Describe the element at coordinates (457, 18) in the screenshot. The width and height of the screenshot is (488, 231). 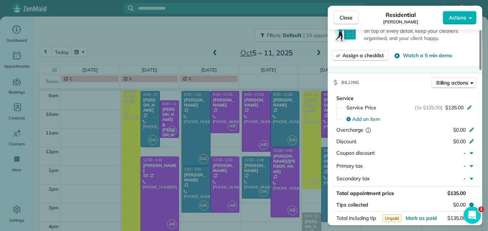
I see `span: Actions` at that location.